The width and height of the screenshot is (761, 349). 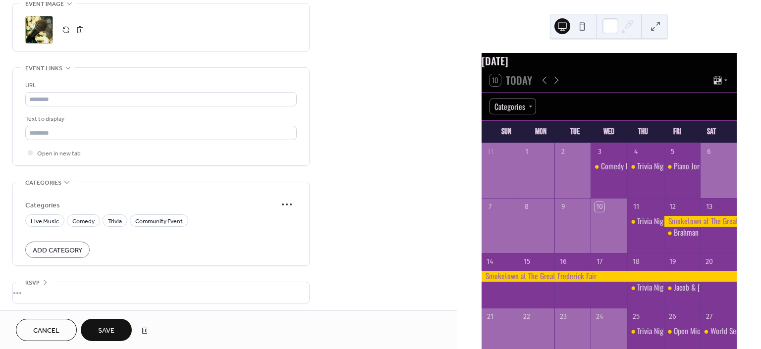 I want to click on div: 12, so click(x=673, y=207).